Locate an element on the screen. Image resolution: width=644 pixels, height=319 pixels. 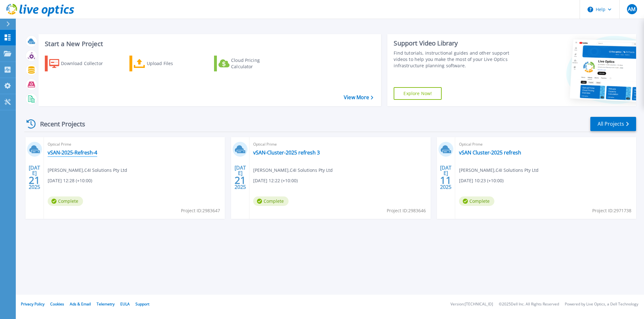
li: Powered by Live Optics, a Dell Technology is located at coordinates (601, 304).